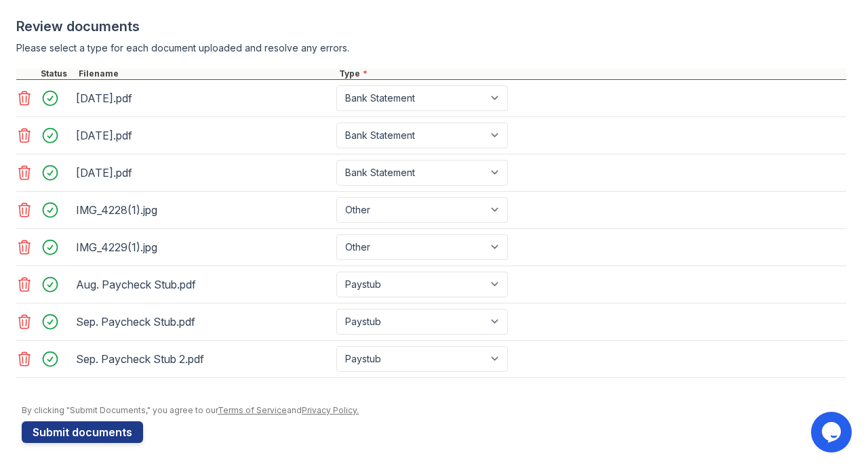 The width and height of the screenshot is (868, 466). Describe the element at coordinates (206, 74) in the screenshot. I see `div: Filename` at that location.